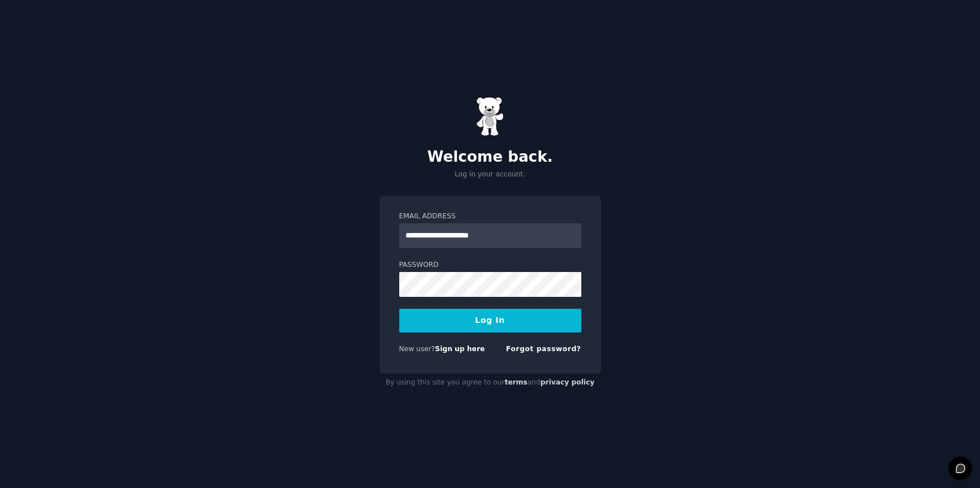 The height and width of the screenshot is (488, 980). I want to click on div: By using this site you agree to our and, so click(491, 383).